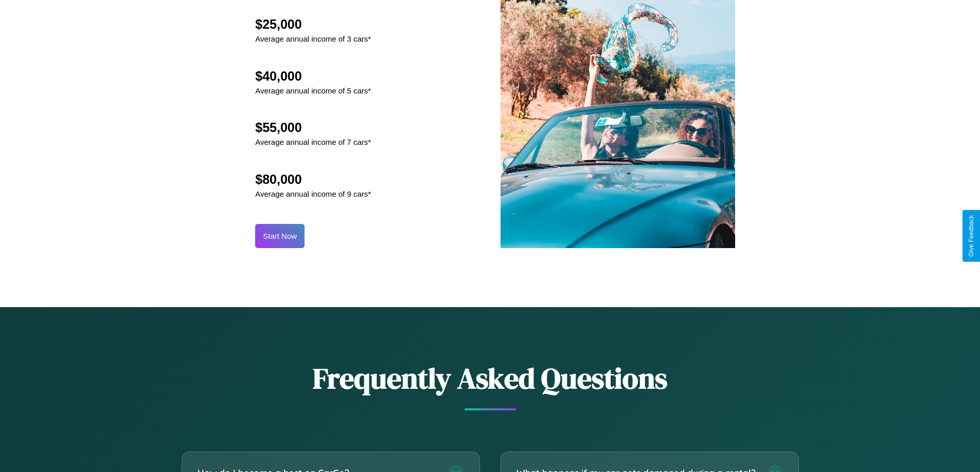  Describe the element at coordinates (490, 378) in the screenshot. I see `h2: Frequently Asked Questions` at that location.